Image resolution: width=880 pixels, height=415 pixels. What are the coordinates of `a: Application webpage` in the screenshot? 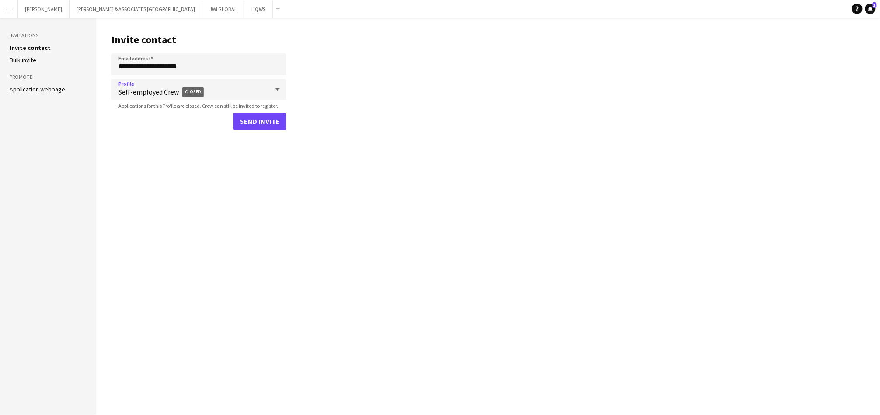 It's located at (37, 89).